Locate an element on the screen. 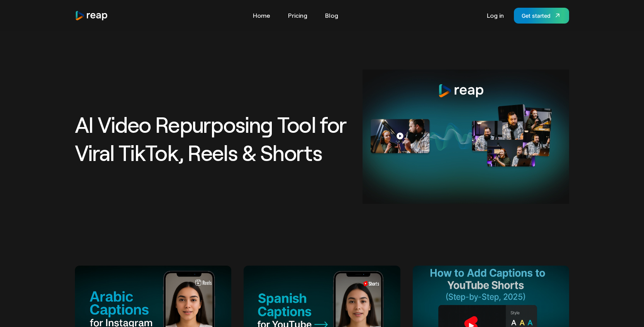  a: Blog is located at coordinates (331, 16).